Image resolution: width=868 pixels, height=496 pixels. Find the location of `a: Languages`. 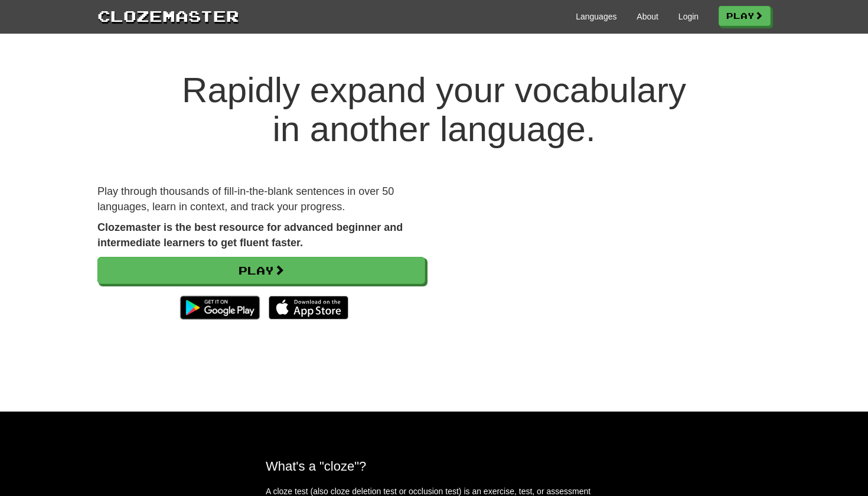

a: Languages is located at coordinates (595, 16).